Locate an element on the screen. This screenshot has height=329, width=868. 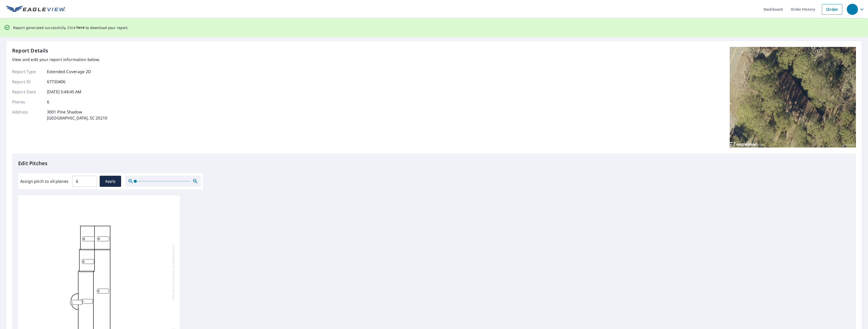
input: 00.0 is located at coordinates (85, 181).